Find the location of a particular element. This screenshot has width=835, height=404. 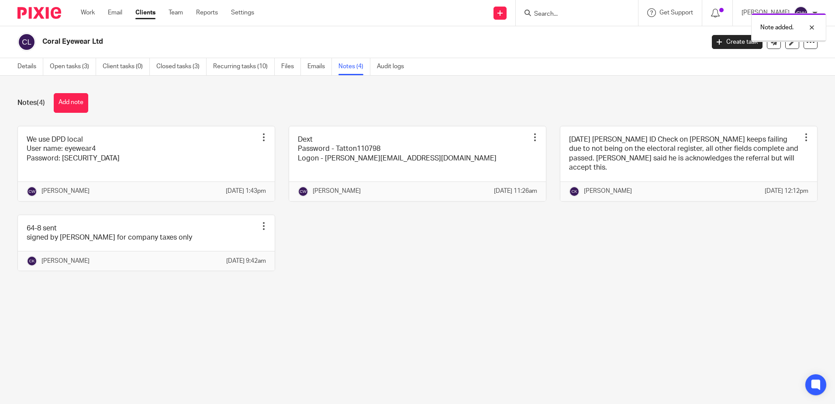

a: Details is located at coordinates (30, 66).